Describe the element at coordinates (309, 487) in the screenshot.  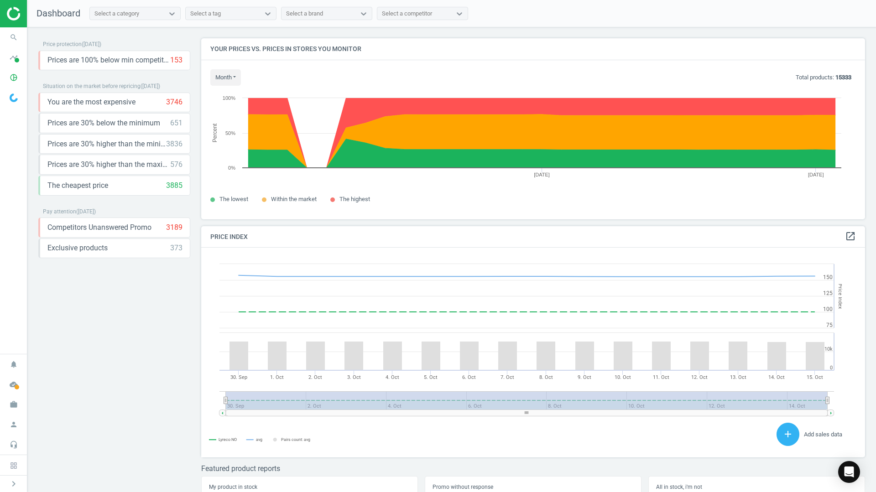
I see `h5: My product in stock` at that location.